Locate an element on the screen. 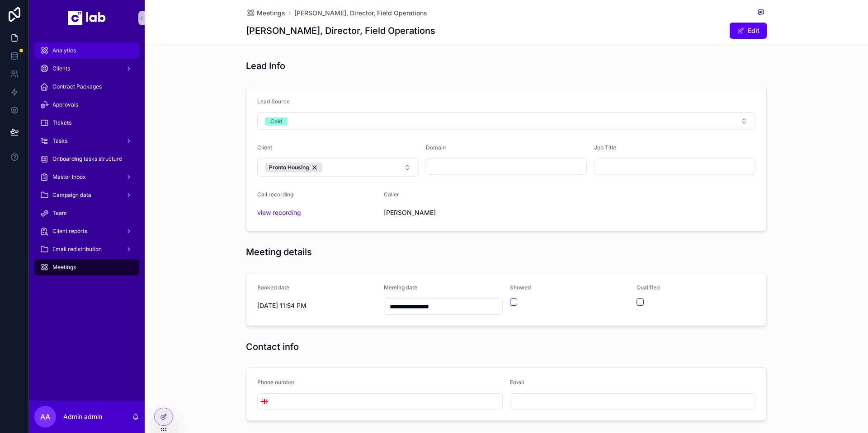 Image resolution: width=868 pixels, height=433 pixels. p: Admin admin is located at coordinates (83, 417).